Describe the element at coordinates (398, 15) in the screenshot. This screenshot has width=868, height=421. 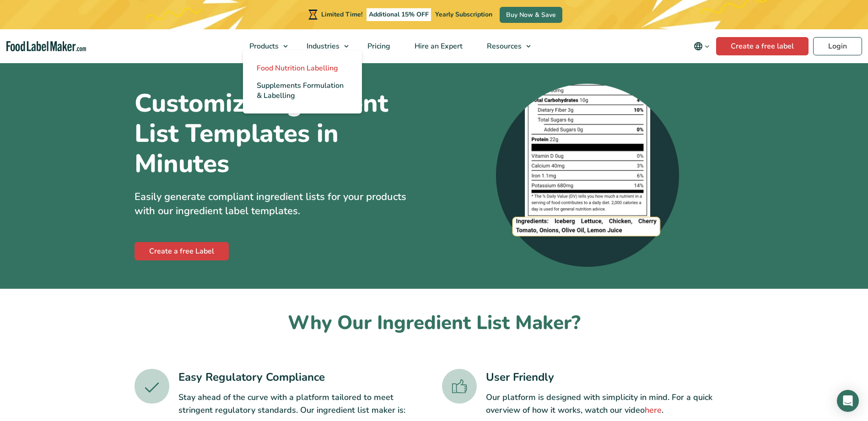
I see `span: Additional 15% OFF` at that location.